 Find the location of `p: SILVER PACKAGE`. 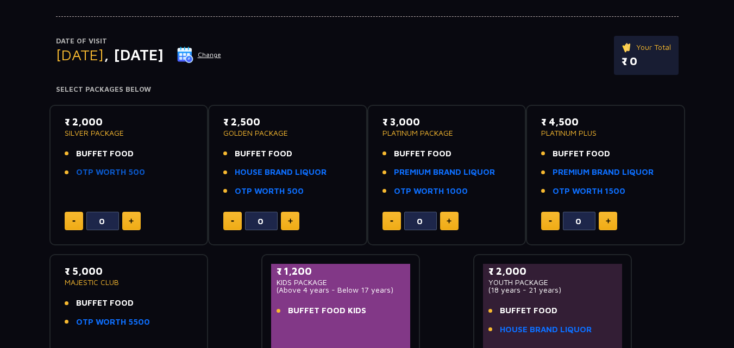

p: SILVER PACKAGE is located at coordinates (129, 133).